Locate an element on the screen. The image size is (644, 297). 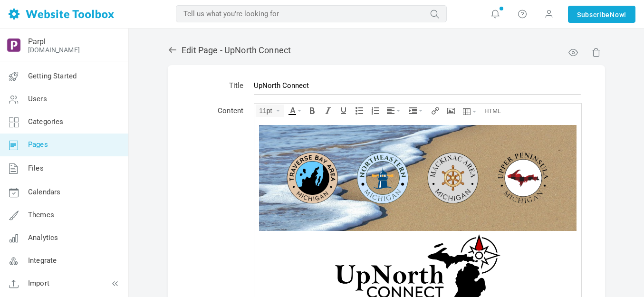
div: Table is located at coordinates (470, 111).